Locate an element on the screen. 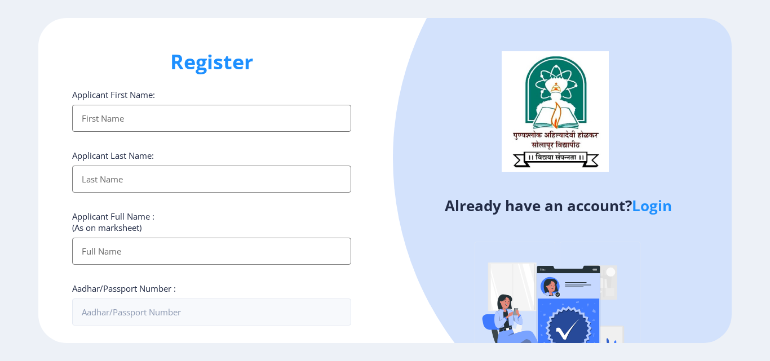 The height and width of the screenshot is (361, 770). h1: Register is located at coordinates (211, 62).